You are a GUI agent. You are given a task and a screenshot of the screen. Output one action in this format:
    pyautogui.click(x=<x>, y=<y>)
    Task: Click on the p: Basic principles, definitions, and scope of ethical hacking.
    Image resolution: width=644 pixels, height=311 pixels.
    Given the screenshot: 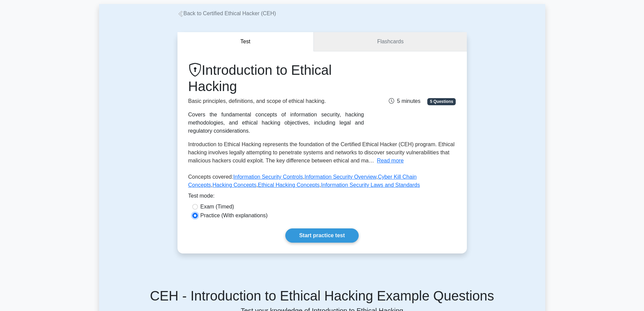 What is the action you would take?
    pyautogui.click(x=276, y=101)
    